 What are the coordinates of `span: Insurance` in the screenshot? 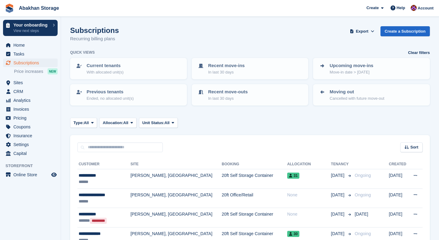 It's located at (32, 136).